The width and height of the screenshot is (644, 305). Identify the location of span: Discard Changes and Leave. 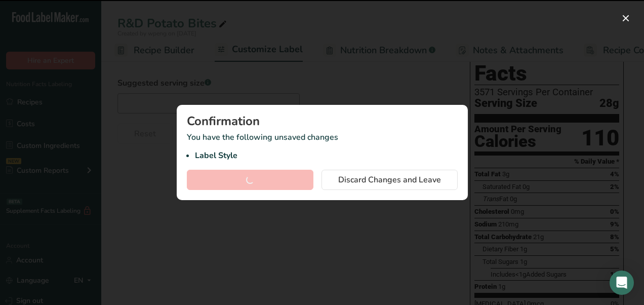
(389, 180).